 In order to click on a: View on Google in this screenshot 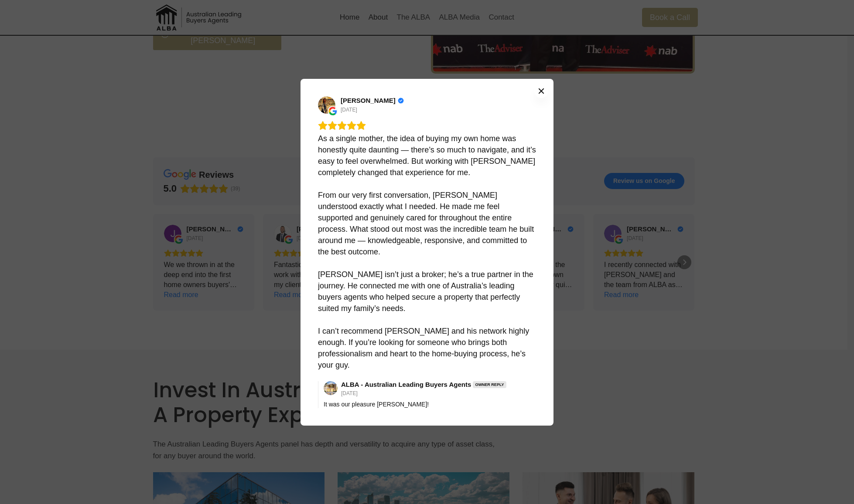, I will do `click(327, 105)`.